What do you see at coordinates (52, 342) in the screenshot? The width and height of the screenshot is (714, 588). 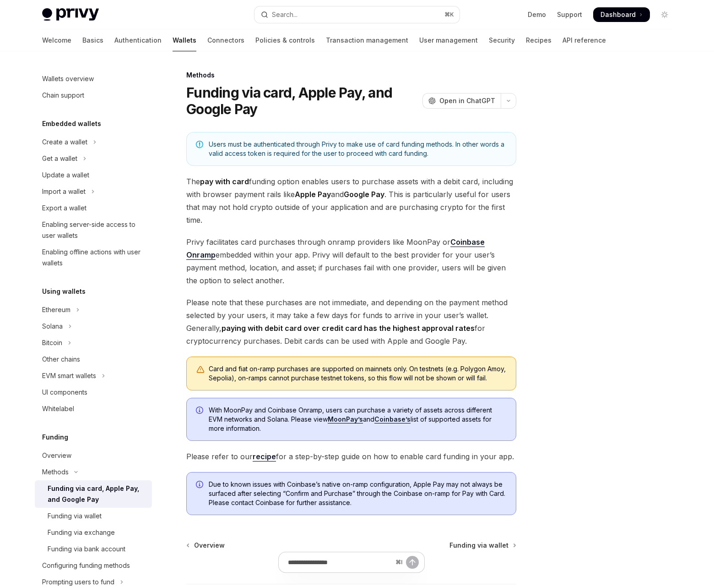 I see `div: Bitcoin` at bounding box center [52, 342].